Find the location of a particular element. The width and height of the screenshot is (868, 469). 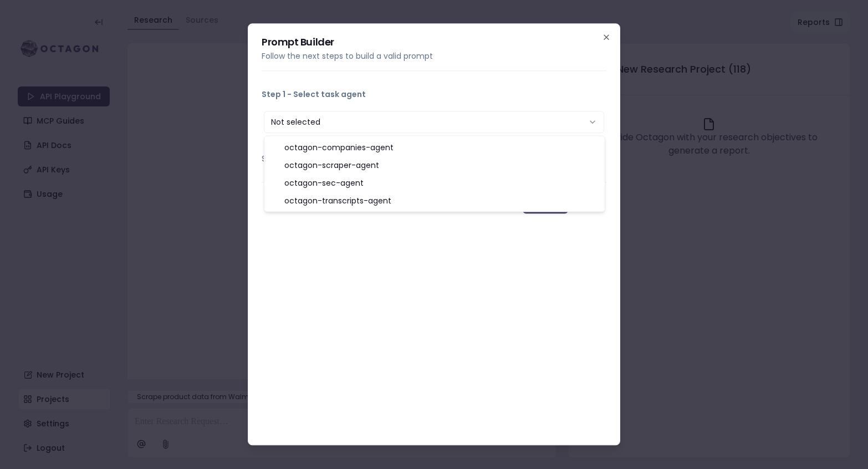

div: Step 1 - Select task agent is located at coordinates (434, 122).